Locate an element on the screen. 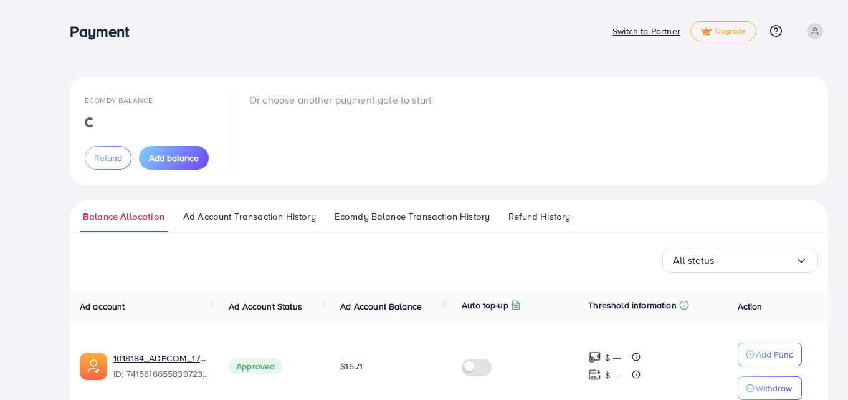 The width and height of the screenshot is (848, 400). div: Search for option is located at coordinates (740, 260).